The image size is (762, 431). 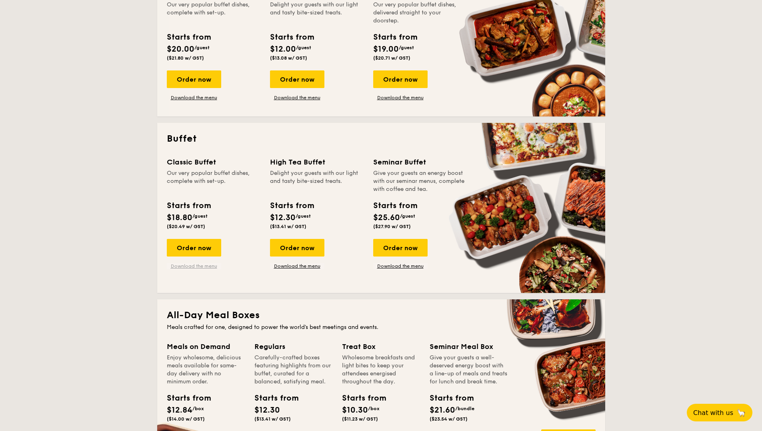 What do you see at coordinates (465, 409) in the screenshot?
I see `span: /bundle` at bounding box center [465, 409].